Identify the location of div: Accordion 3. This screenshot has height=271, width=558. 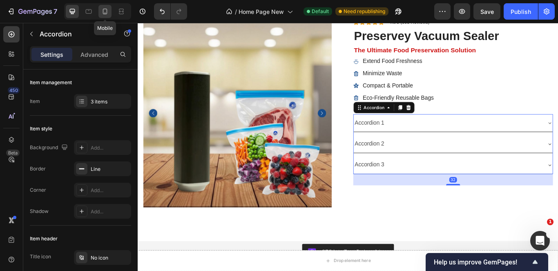
(270, 165).